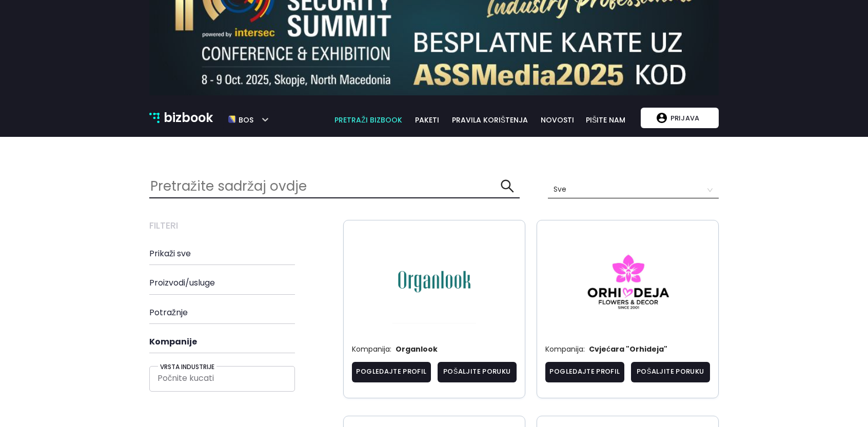 This screenshot has height=427, width=868. What do you see at coordinates (662, 118) in the screenshot?
I see `img: account logo` at bounding box center [662, 118].